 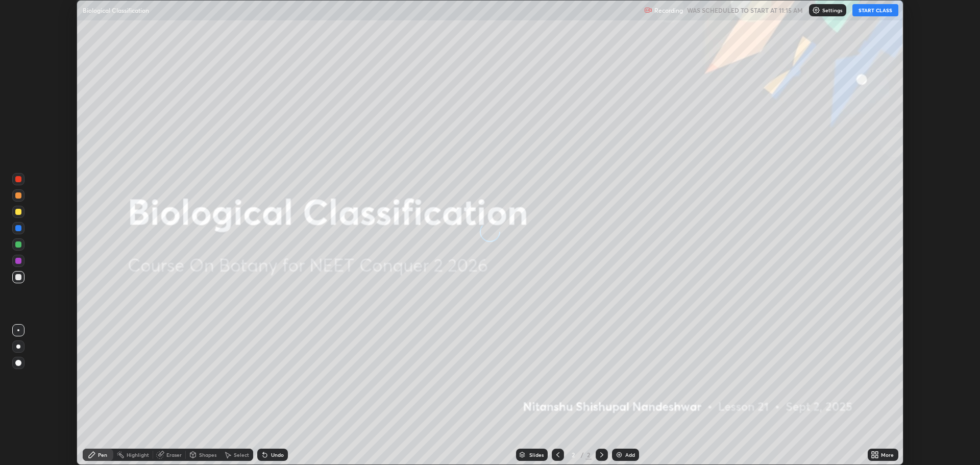 I want to click on img: add-slide-button, so click(x=619, y=454).